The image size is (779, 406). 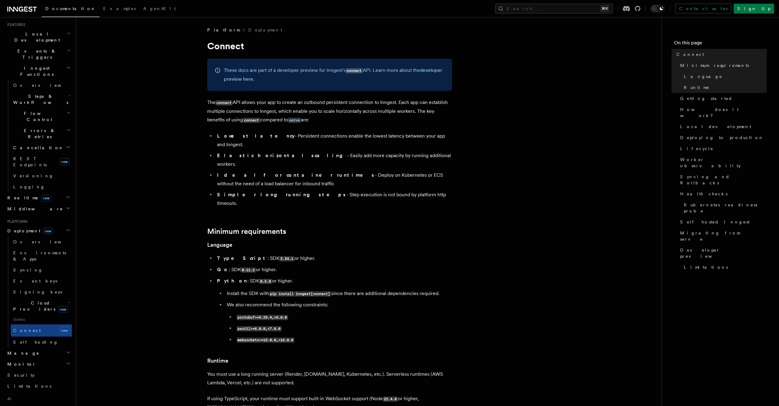 I want to click on span: Language, so click(x=703, y=77).